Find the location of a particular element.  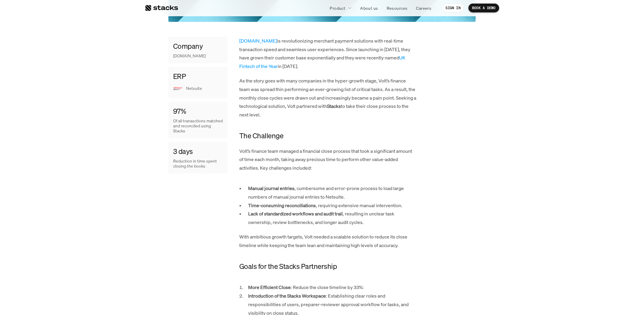

a: SIGN IN is located at coordinates (453, 8).